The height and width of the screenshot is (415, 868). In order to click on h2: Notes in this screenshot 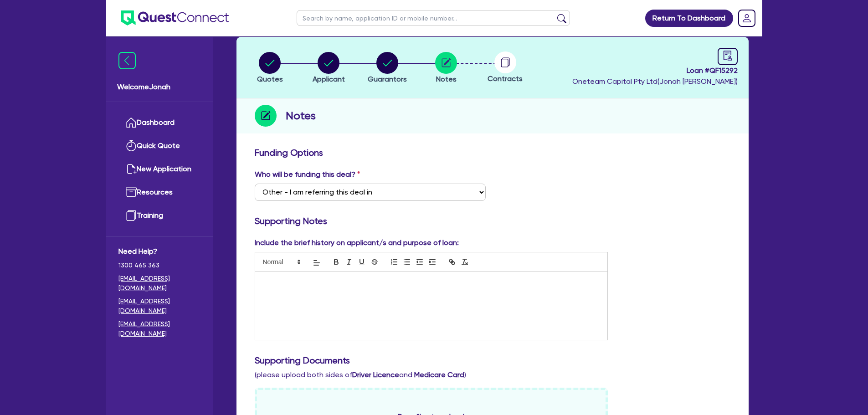, I will do `click(301, 115)`.